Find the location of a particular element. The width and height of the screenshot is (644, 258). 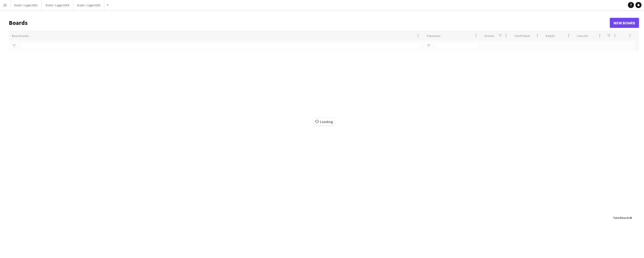

span: Total Boards is located at coordinates (621, 218).